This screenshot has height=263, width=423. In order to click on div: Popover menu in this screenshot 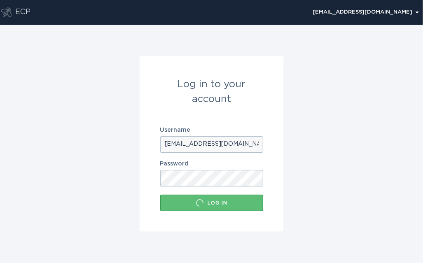, I will do `click(366, 12)`.